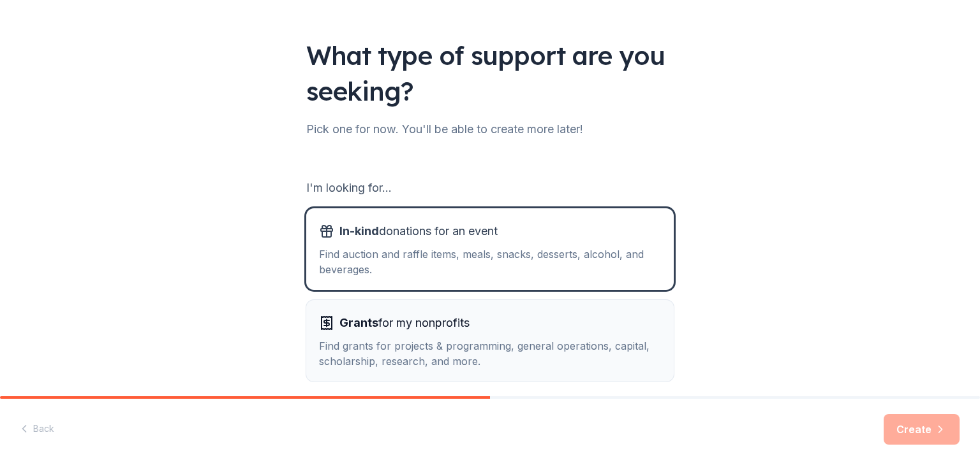  What do you see at coordinates (490, 188) in the screenshot?
I see `div: I'm looking for...` at bounding box center [490, 188].